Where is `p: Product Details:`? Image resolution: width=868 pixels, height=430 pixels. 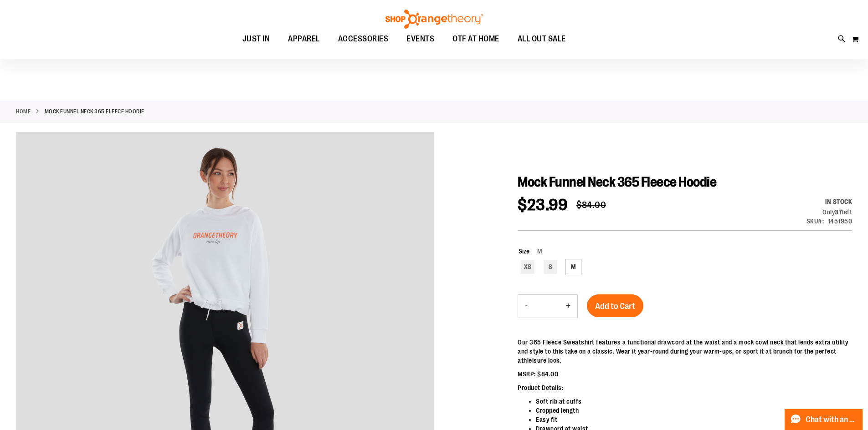
p: Product Details: is located at coordinates (685, 388).